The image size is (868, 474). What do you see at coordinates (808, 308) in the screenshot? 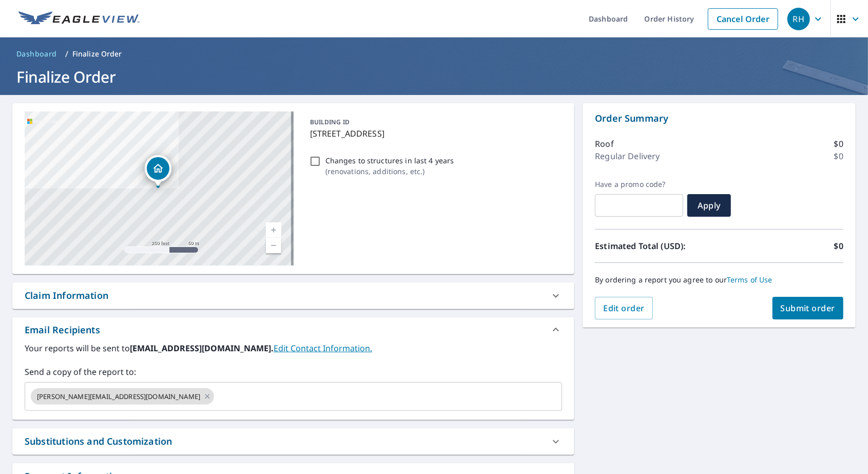
I see `button: Submit order` at bounding box center [808, 308].